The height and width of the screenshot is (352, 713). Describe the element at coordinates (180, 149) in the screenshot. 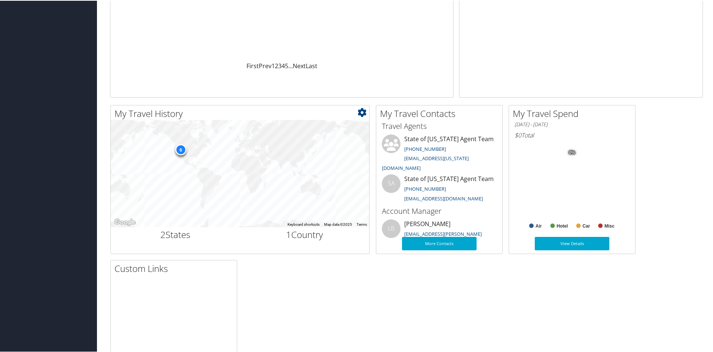

I see `div: 6` at that location.